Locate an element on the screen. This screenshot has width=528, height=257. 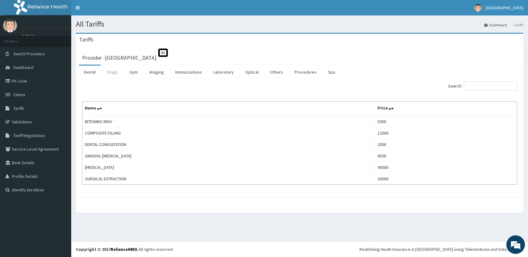
a: Optical is located at coordinates (252, 72).